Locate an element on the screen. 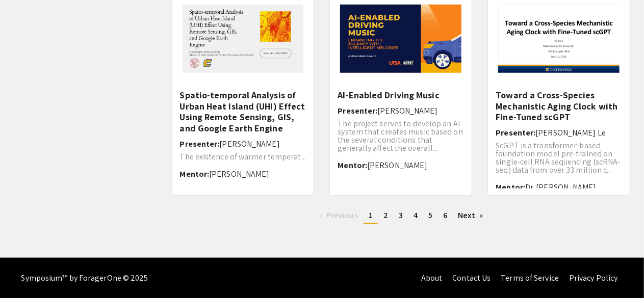 Image resolution: width=644 pixels, height=298 pixels. a: Terms of Service is located at coordinates (530, 277).